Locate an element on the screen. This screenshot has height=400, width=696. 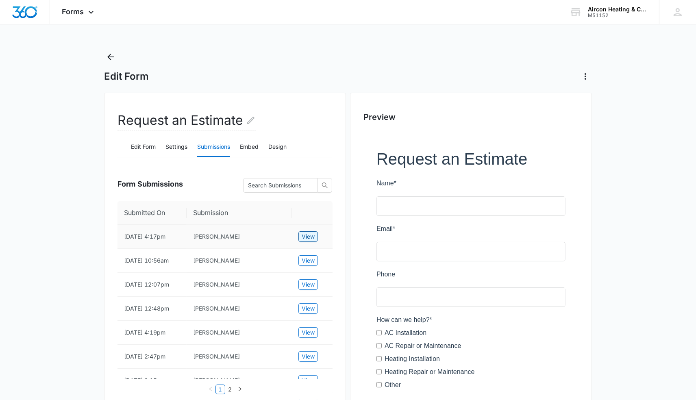
label: Other is located at coordinates (16, 236).